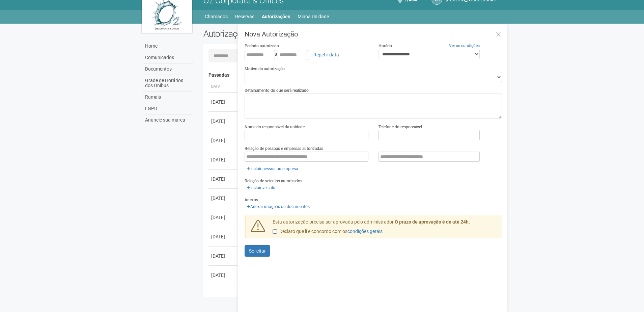 The height and width of the screenshot is (312, 644). Describe the element at coordinates (224, 87) in the screenshot. I see `th: Data` at that location.